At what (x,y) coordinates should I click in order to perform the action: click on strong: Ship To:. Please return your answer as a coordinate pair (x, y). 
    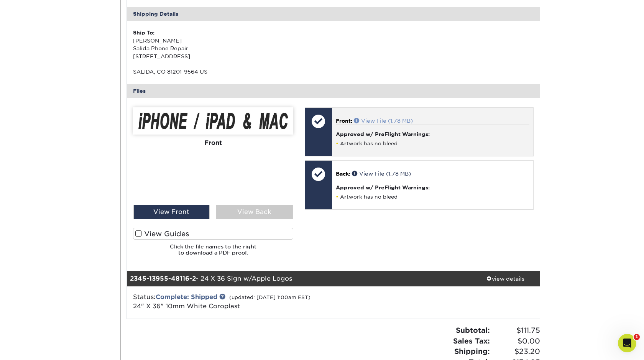
    Looking at the image, I should click on (144, 33).